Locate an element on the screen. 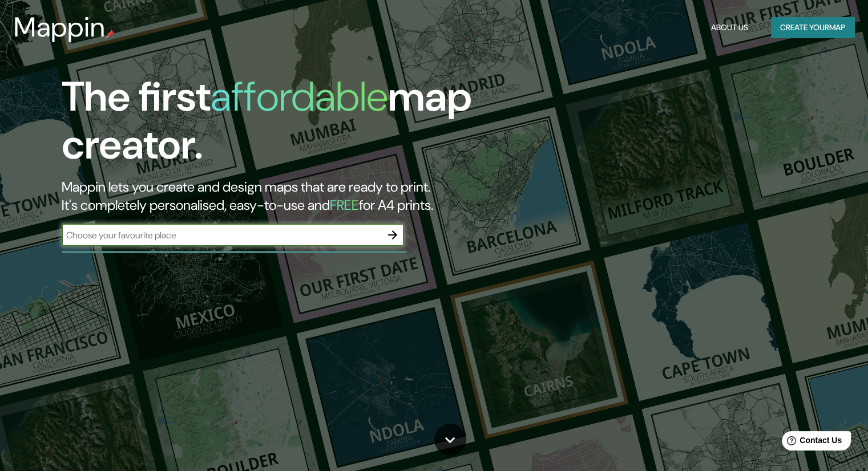  img: mappin-pin is located at coordinates (110, 34).